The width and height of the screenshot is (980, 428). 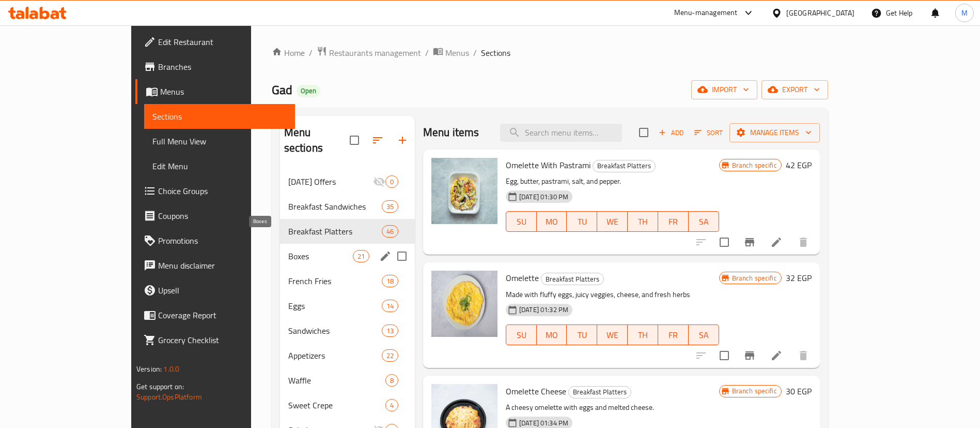 I want to click on span: Menus, so click(x=458, y=53).